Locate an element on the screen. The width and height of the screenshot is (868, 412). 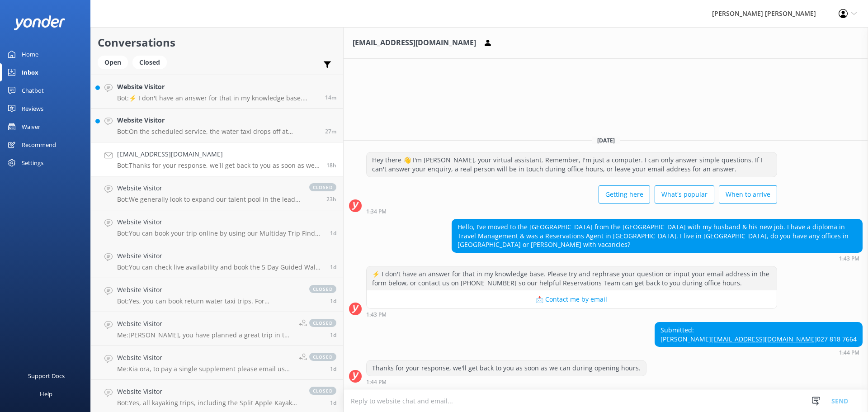
div: Thanks for your response, we'll get back to you as soon as we can during opening hours. is located at coordinates (507, 368).